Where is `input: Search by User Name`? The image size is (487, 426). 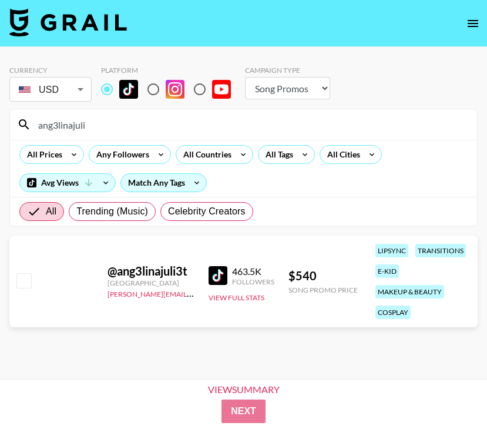
input: Search by User Name is located at coordinates (250, 124).